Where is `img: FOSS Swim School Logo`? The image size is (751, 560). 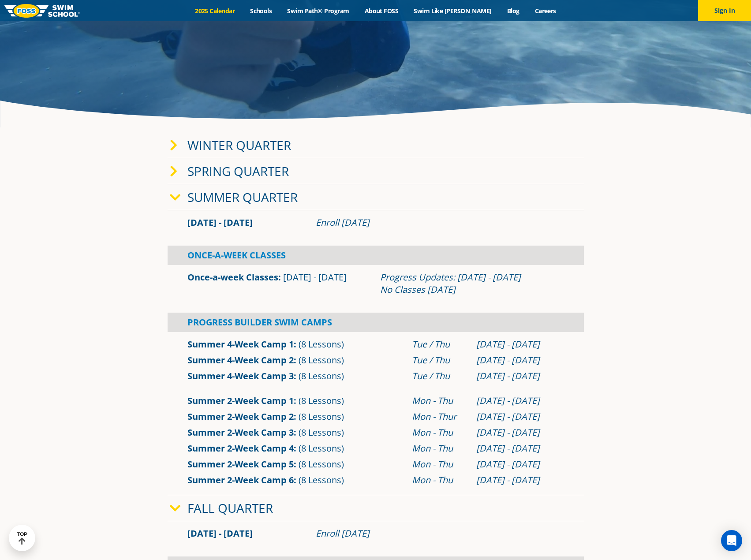
img: FOSS Swim School Logo is located at coordinates (42, 11).